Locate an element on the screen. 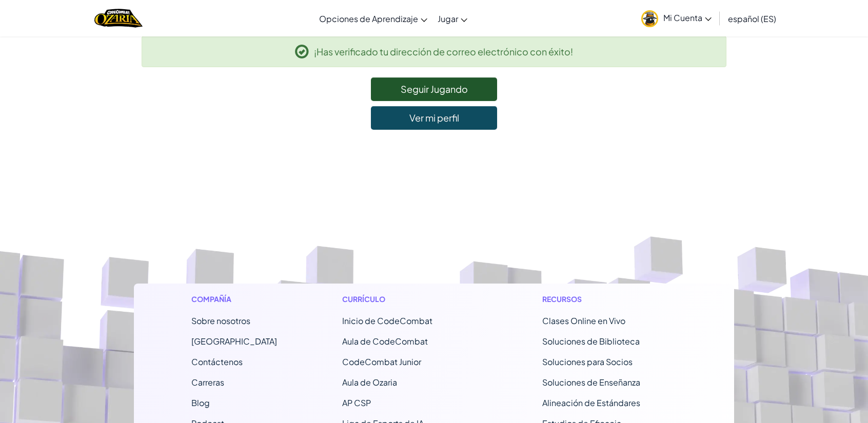 This screenshot has width=868, height=423. a: Seguir Jugando is located at coordinates (434, 89).